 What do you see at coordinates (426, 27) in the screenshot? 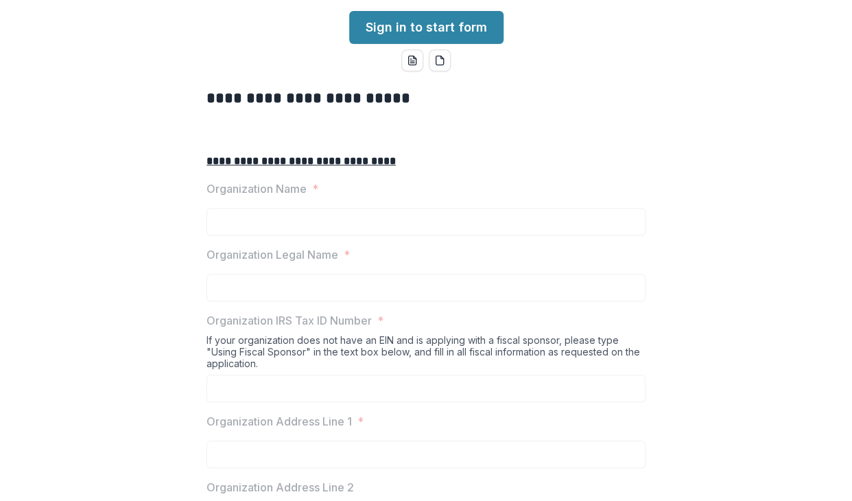
I see `a: Sign in to start form` at bounding box center [426, 27].